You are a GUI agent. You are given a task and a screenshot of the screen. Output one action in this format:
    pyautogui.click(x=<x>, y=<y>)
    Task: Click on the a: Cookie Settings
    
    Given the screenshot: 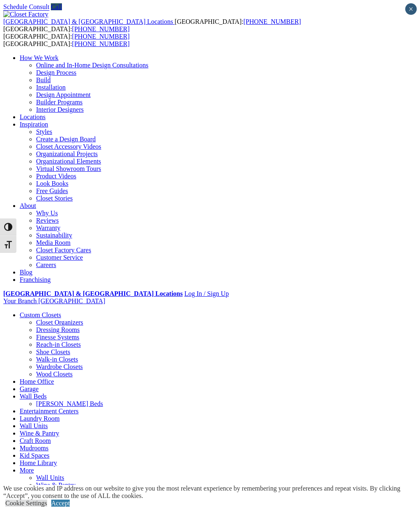 What is the action you would take?
    pyautogui.click(x=26, y=503)
    